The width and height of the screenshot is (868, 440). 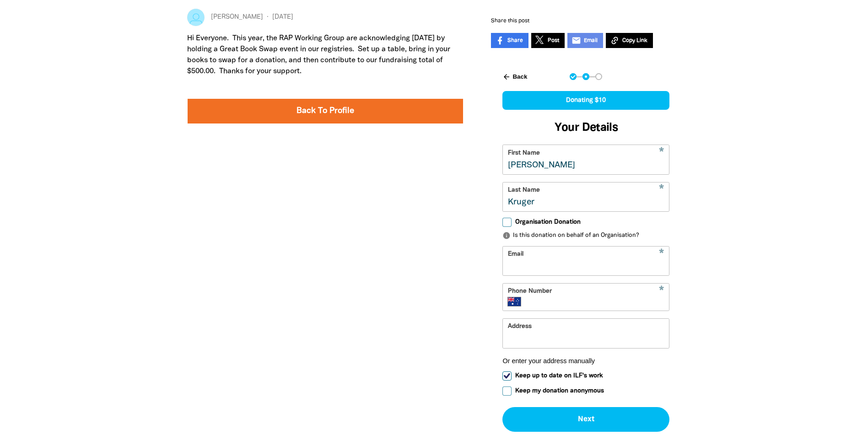 What do you see at coordinates (586, 76) in the screenshot?
I see `button: Navigate to step 2 of 3 to enter your details` at bounding box center [586, 76].